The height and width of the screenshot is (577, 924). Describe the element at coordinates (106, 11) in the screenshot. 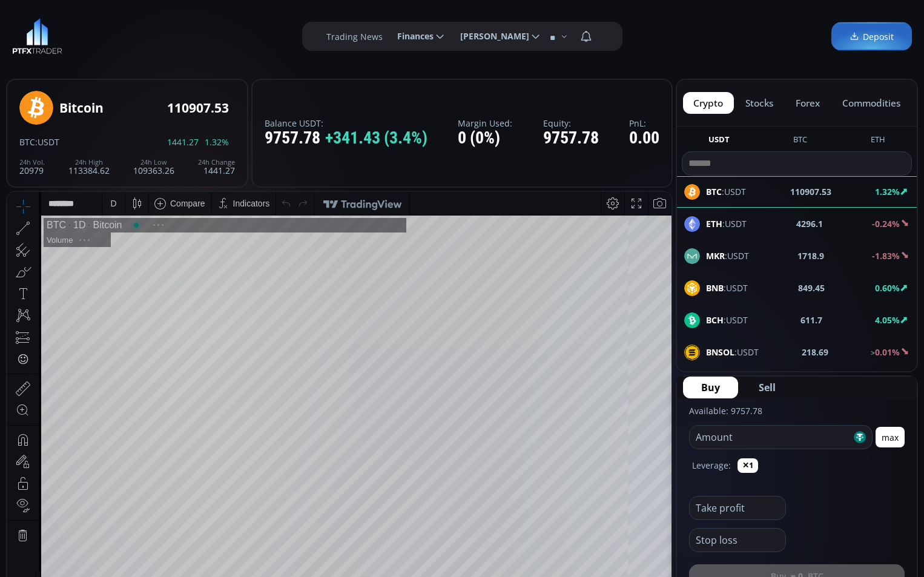

I see `div: D` at that location.